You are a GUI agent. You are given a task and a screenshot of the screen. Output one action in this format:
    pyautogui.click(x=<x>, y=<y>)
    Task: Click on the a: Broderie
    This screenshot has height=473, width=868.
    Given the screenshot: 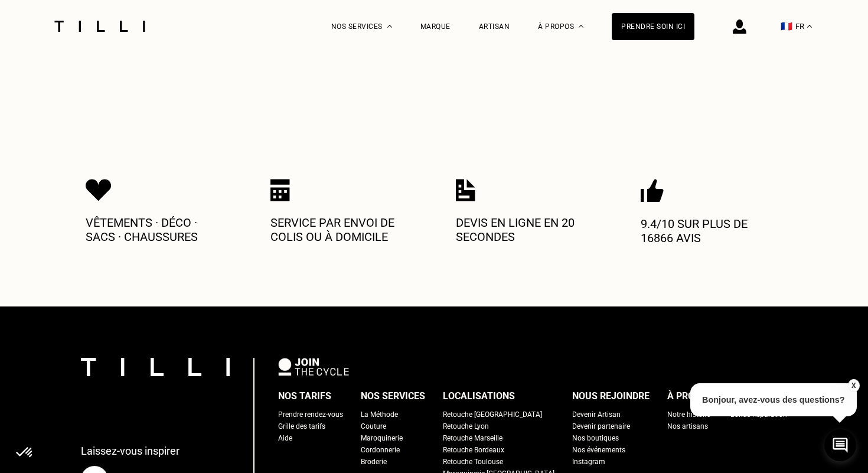 What is the action you would take?
    pyautogui.click(x=374, y=462)
    